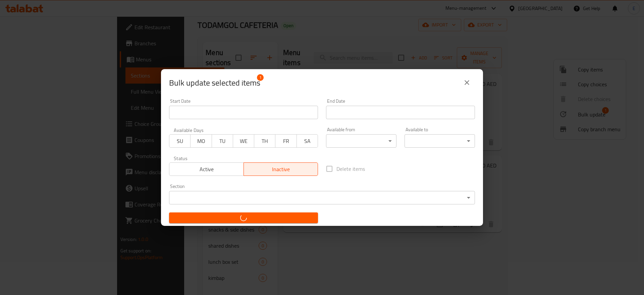 The width and height of the screenshot is (644, 295). What do you see at coordinates (307, 141) in the screenshot?
I see `span: SA` at bounding box center [307, 141].